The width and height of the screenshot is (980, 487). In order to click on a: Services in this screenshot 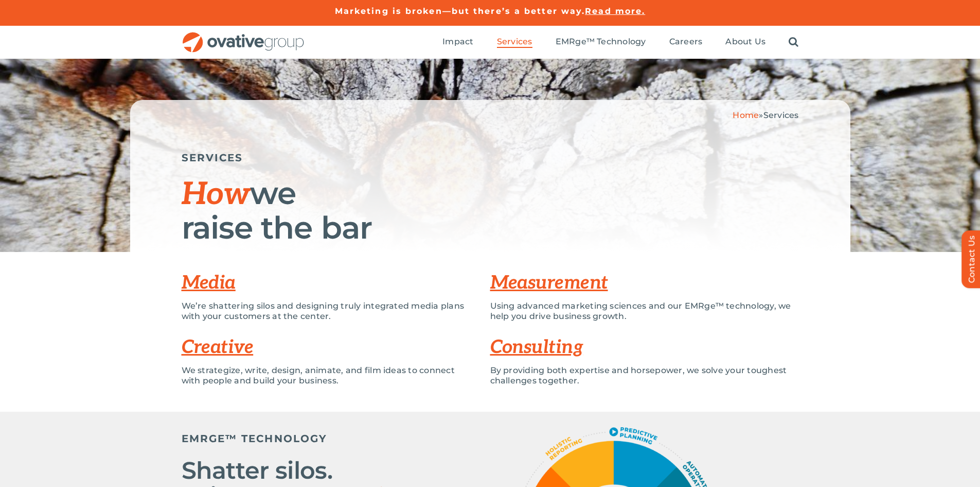, I will do `click(515, 43)`.